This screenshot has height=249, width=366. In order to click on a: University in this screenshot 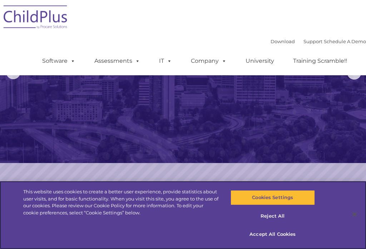, I will do `click(260, 61)`.